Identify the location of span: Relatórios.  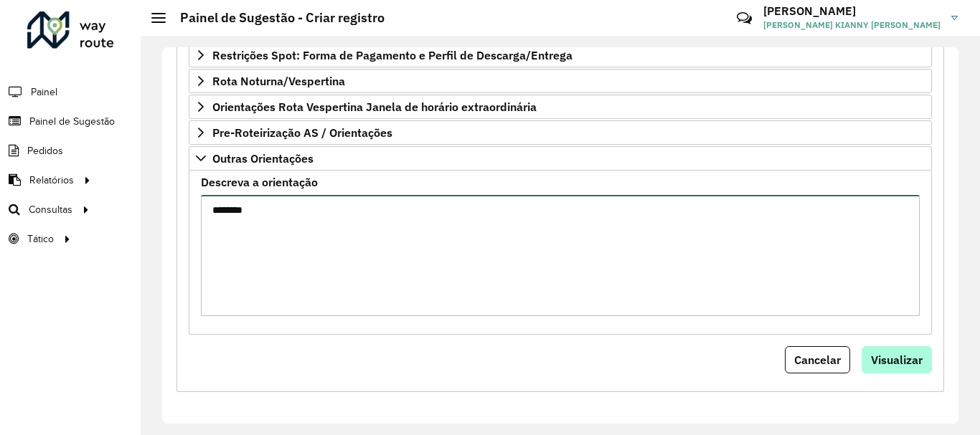
(52, 180).